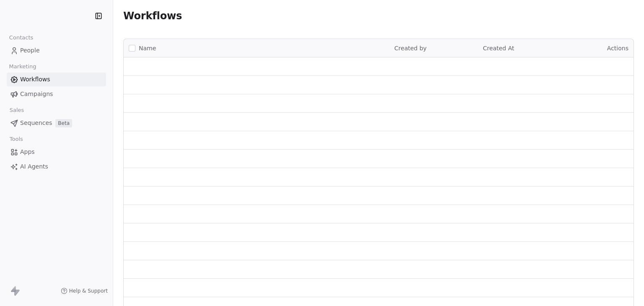 The image size is (644, 306). I want to click on a: Help & Support, so click(84, 291).